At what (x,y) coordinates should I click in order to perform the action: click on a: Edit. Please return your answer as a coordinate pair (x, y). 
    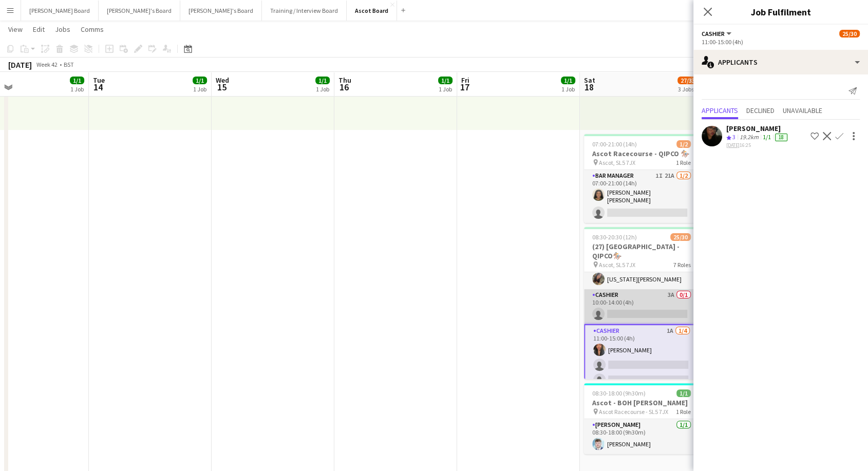
    Looking at the image, I should click on (38, 29).